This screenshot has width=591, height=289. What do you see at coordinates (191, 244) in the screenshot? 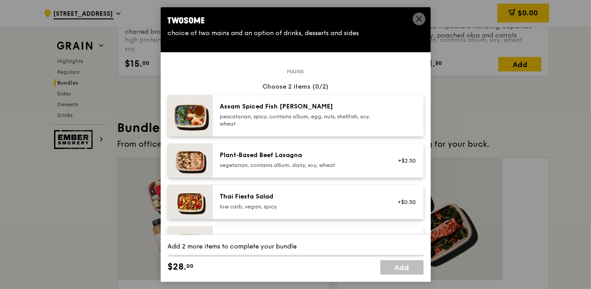
I see `img: daily_normal_HORZ-Basil-Thunder-Tea-Rice.jpg` at bounding box center [191, 244].